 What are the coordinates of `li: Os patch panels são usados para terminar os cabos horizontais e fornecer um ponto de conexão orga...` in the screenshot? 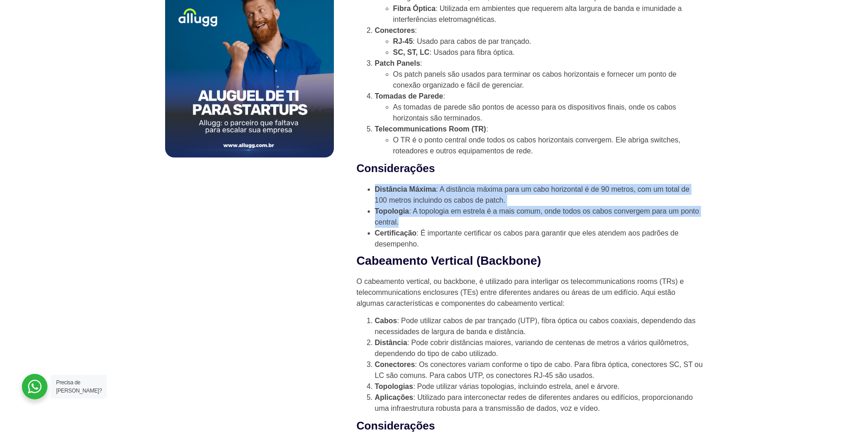 It's located at (548, 80).